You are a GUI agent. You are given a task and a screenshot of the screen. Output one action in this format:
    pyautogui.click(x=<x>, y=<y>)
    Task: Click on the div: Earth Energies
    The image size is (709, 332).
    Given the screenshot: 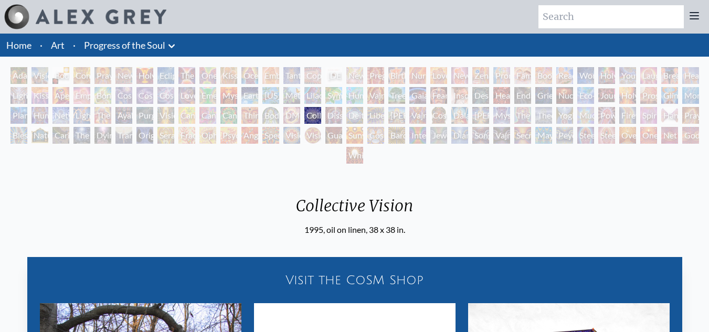 What is the action you would take?
    pyautogui.click(x=250, y=96)
    